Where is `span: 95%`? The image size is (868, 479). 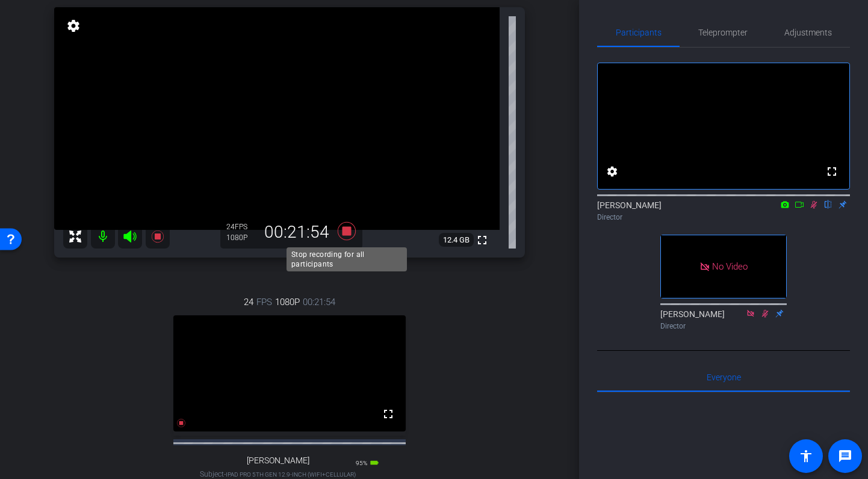 span: 95% is located at coordinates (361, 463).